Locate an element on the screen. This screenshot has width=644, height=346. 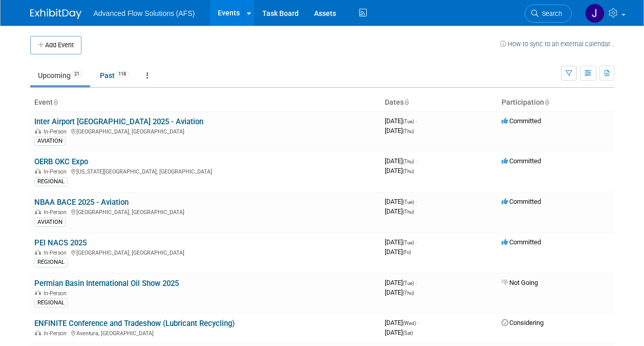
a: Search is located at coordinates (548, 13).